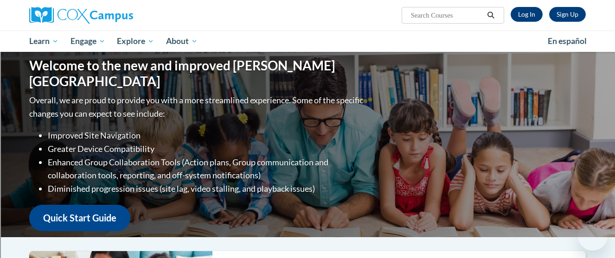 This screenshot has height=258, width=615. Describe the element at coordinates (491, 15) in the screenshot. I see `button: Search` at that location.